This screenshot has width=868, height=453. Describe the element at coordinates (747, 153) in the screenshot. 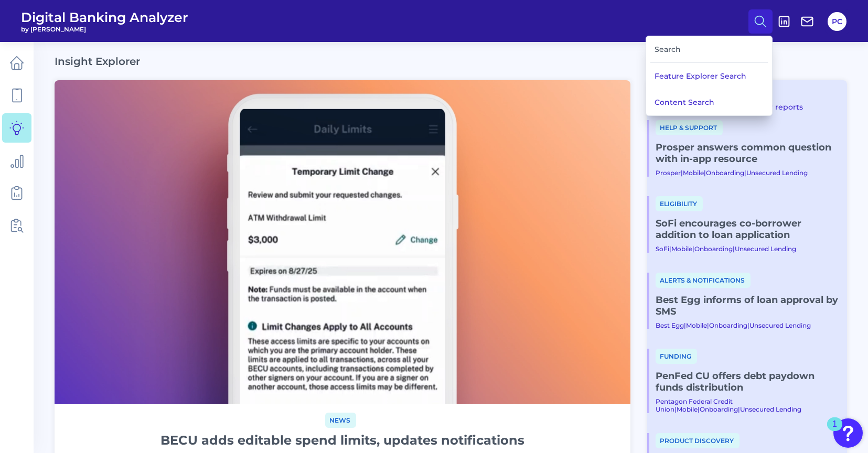

I see `a: Prosper answers common question with in-app resource` at that location.